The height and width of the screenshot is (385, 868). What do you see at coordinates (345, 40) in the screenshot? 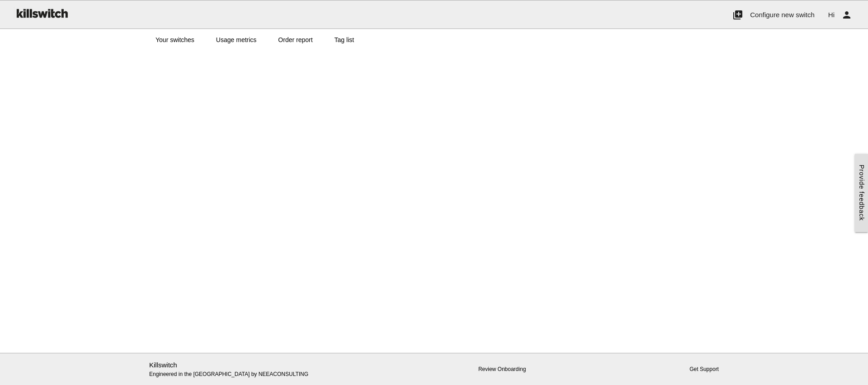
I see `a: Tag list` at bounding box center [345, 40].